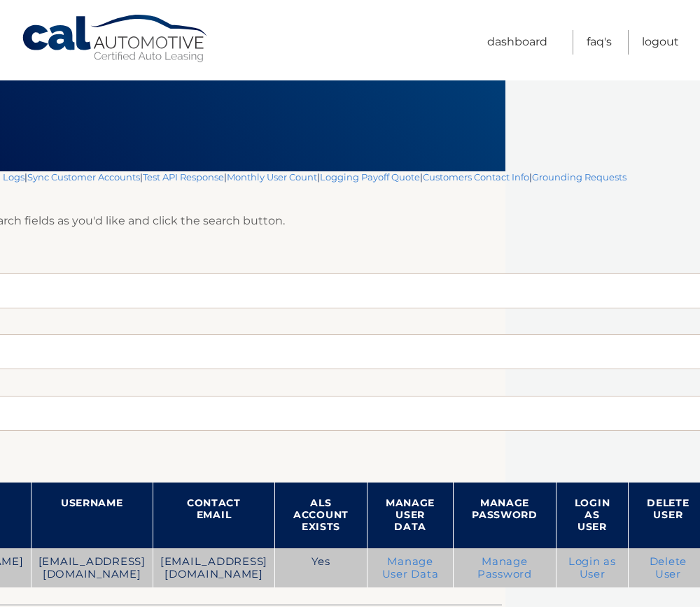 This screenshot has height=607, width=700. I want to click on a: Logging Payoff Quote, so click(369, 177).